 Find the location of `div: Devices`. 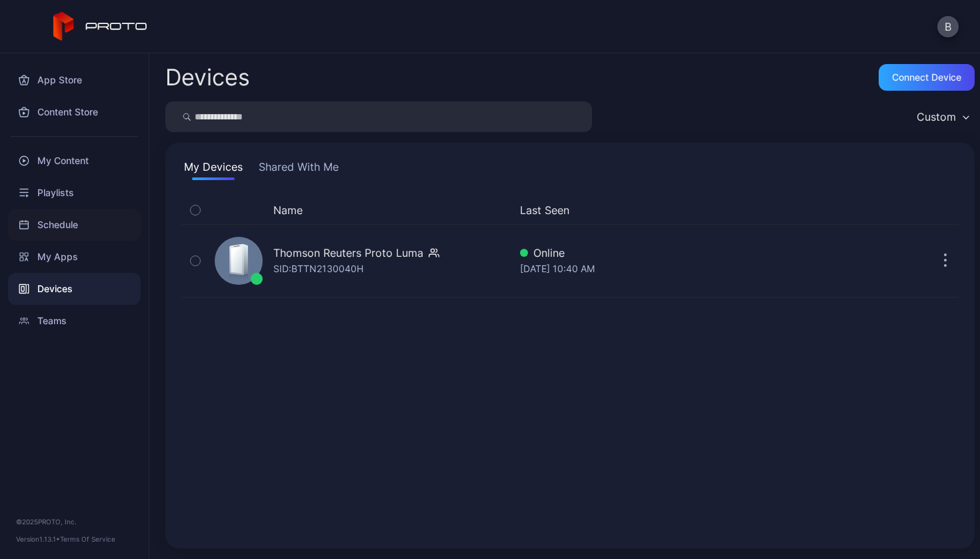

div: Devices is located at coordinates (74, 289).